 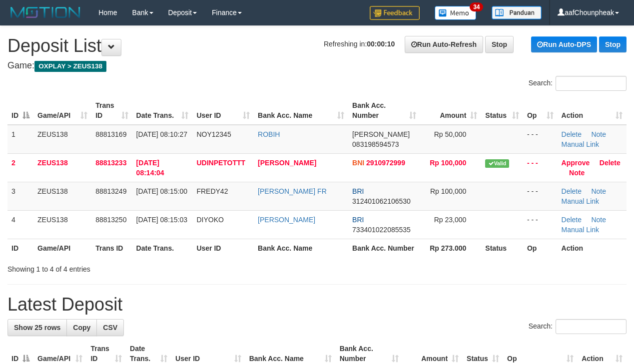 I want to click on th: Date Trans., so click(x=163, y=248).